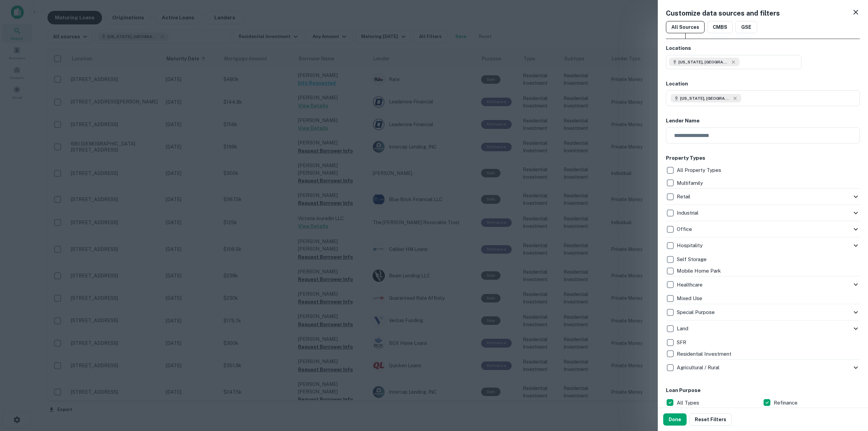  What do you see at coordinates (690, 183) in the screenshot?
I see `p: Multifamily` at bounding box center [690, 183].